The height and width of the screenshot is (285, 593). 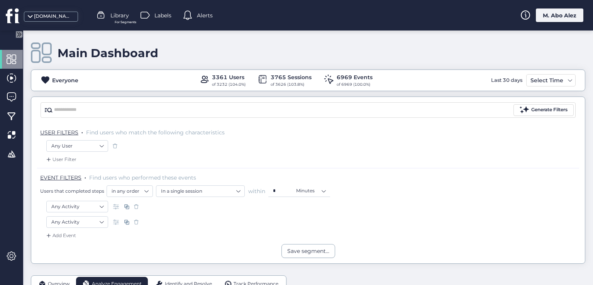 What do you see at coordinates (77, 146) in the screenshot?
I see `nz-select-item: Any User` at bounding box center [77, 146].